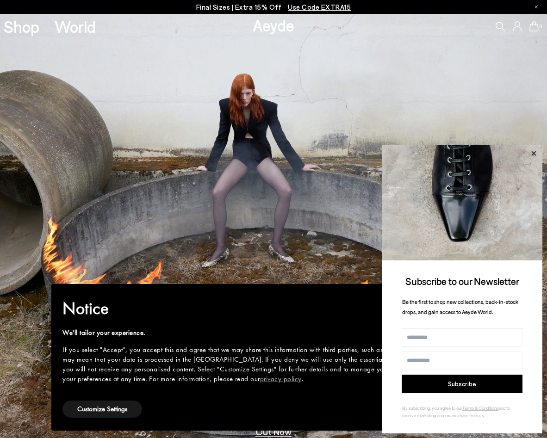 The height and width of the screenshot is (438, 547). What do you see at coordinates (75, 26) in the screenshot?
I see `a: World` at bounding box center [75, 26].